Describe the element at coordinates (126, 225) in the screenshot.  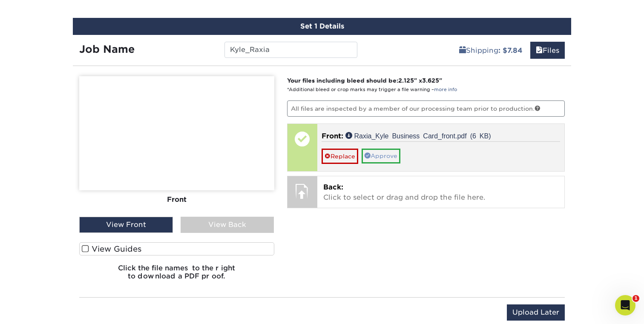
I see `div: View Front` at that location.